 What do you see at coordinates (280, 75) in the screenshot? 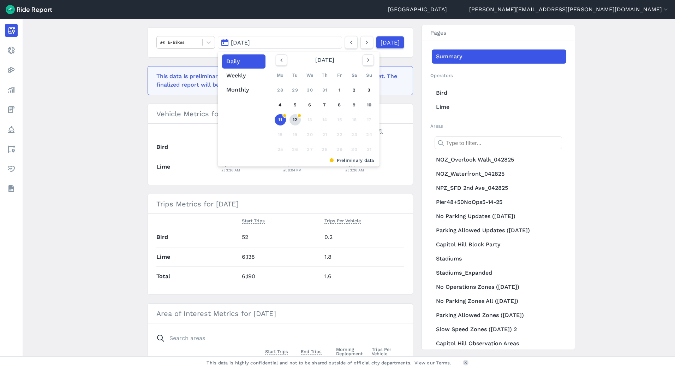
I see `div: Mo` at bounding box center [280, 75].